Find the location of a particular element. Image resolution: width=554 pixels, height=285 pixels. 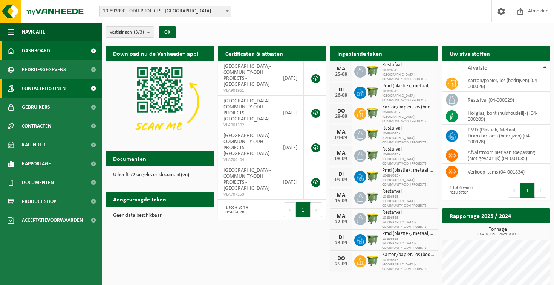

span: VLA709404 is located at coordinates (247, 160).